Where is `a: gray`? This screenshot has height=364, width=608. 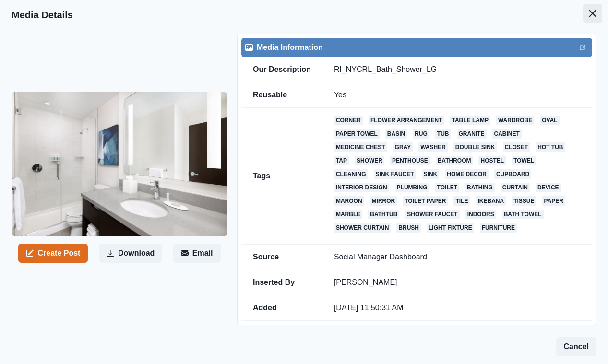
a: gray is located at coordinates (403, 147).